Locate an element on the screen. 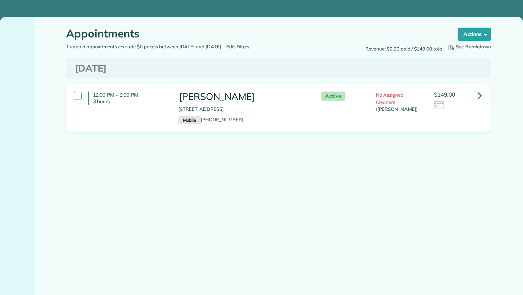 Image resolution: width=523 pixels, height=295 pixels. span: See Breakdown is located at coordinates (469, 47).